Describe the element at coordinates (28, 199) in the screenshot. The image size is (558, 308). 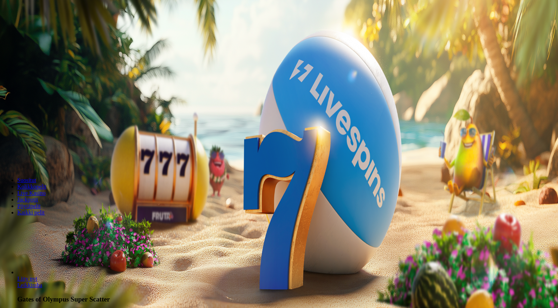
I see `a: Jackpotit` at that location.